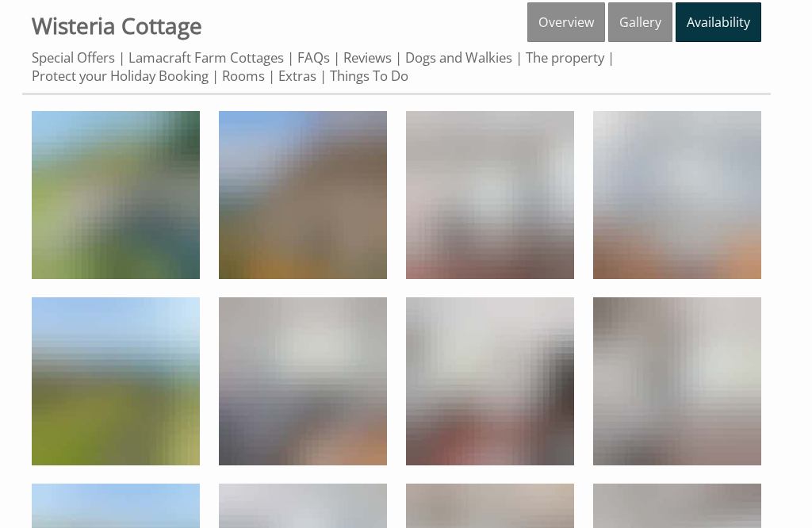 The image size is (812, 528). What do you see at coordinates (639, 22) in the screenshot?
I see `a: Gallery` at bounding box center [639, 22].